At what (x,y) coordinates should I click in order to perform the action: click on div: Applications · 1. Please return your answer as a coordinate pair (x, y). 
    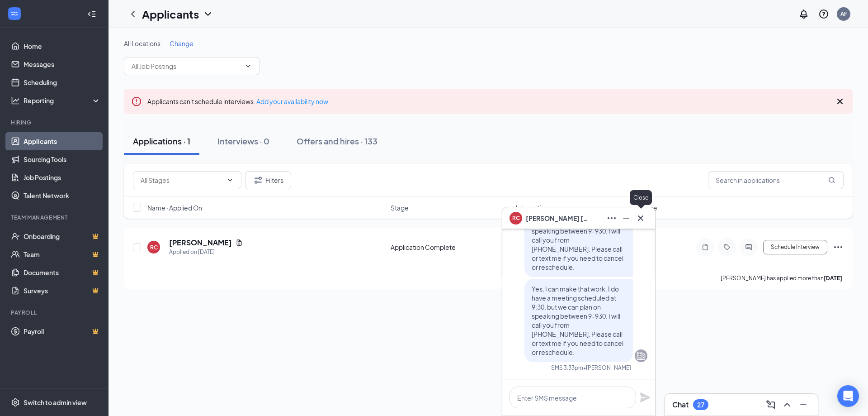
    Looking at the image, I should click on (162, 141).